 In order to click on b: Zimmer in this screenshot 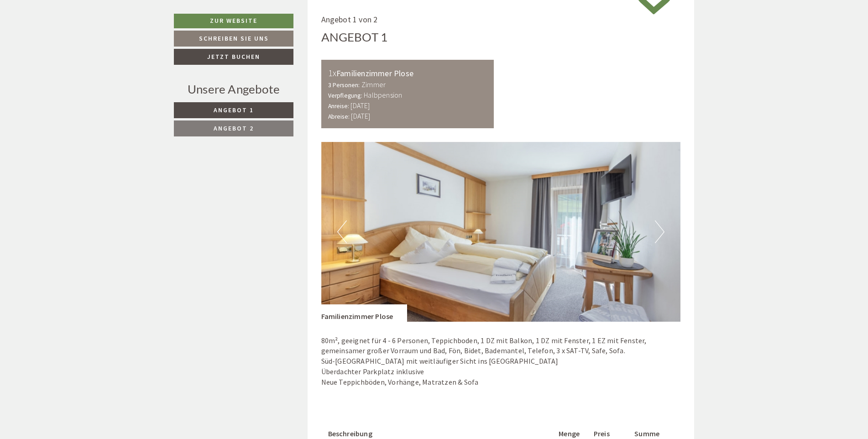, I will do `click(373, 85)`.